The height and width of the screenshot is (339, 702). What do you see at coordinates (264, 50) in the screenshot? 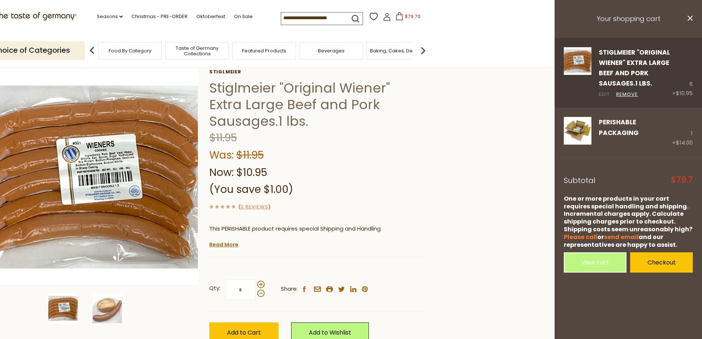
I see `span: Featured Products` at bounding box center [264, 50].